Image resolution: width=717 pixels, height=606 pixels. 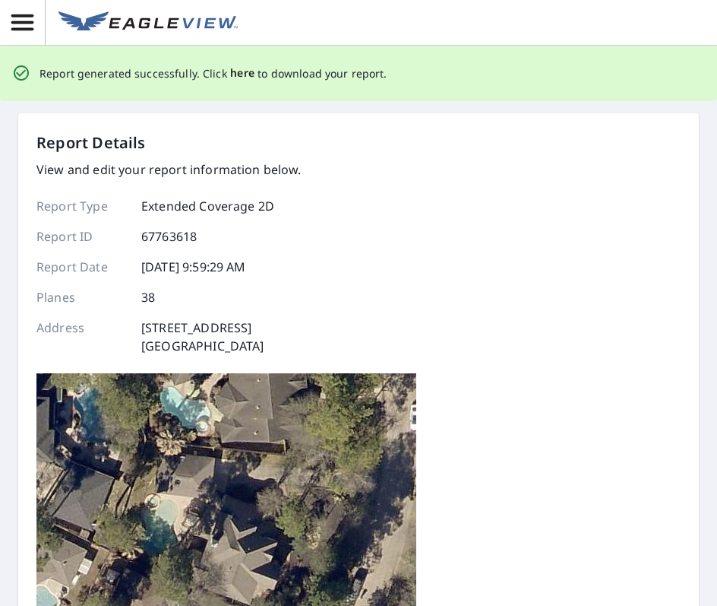 I want to click on button: here, so click(x=242, y=73).